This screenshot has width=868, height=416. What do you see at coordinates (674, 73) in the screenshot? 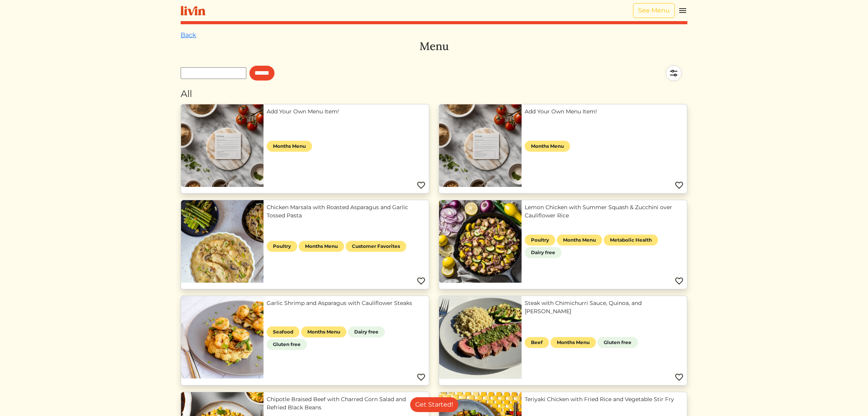
I see `img: filter-5a7d962c2457a2d01fc3f3b070ac7679cf81506dd4bc827d76cf1eb68fb85cd7.svg` at bounding box center [674, 73].